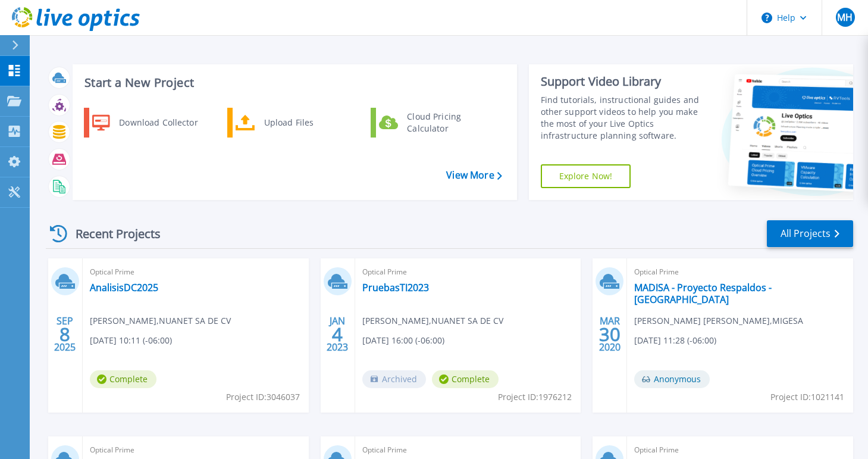  Describe the element at coordinates (124, 288) in the screenshot. I see `a: AnalisisDC2025` at that location.